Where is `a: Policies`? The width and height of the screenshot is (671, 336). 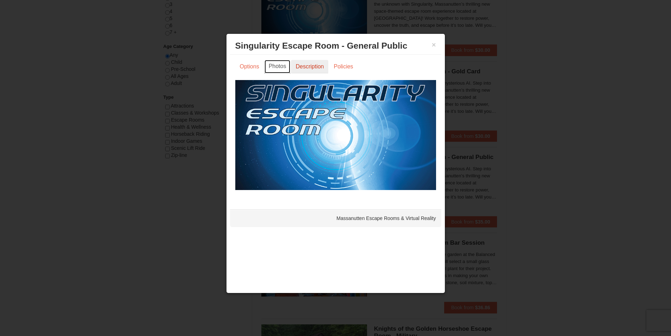
a: Policies is located at coordinates (343, 67).